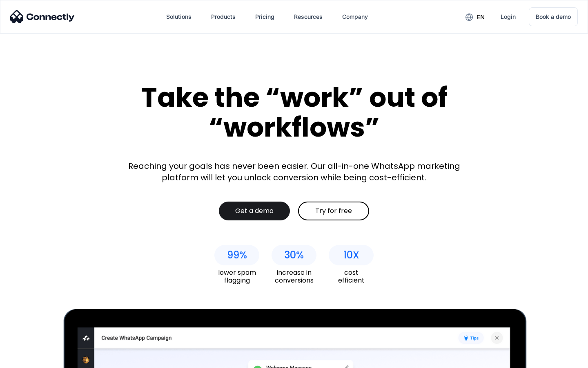 This screenshot has width=588, height=368. Describe the element at coordinates (333, 211) in the screenshot. I see `div: Try for free` at that location.